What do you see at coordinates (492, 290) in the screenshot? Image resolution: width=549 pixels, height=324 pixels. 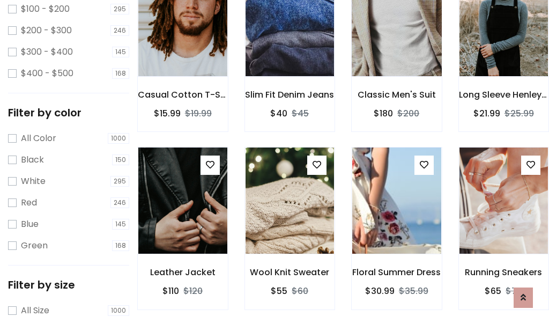 I see `h6: $65` at bounding box center [492, 290].